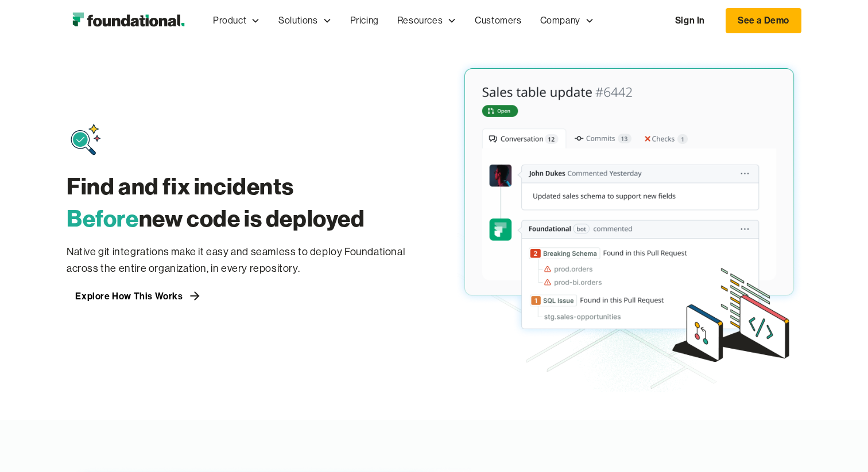 Image resolution: width=868 pixels, height=472 pixels. Describe the element at coordinates (238, 260) in the screenshot. I see `p: Native git integrations make it easy and seamless to deploy Foundational across the entire organi...` at that location.